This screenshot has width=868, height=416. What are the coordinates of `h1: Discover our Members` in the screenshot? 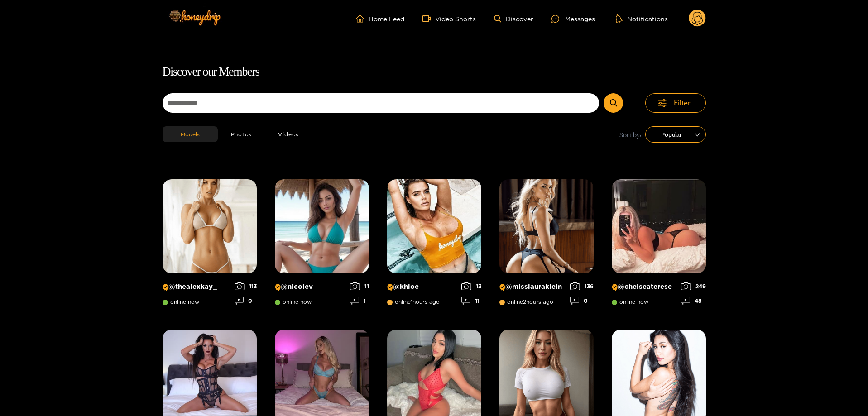 It's located at (434, 72).